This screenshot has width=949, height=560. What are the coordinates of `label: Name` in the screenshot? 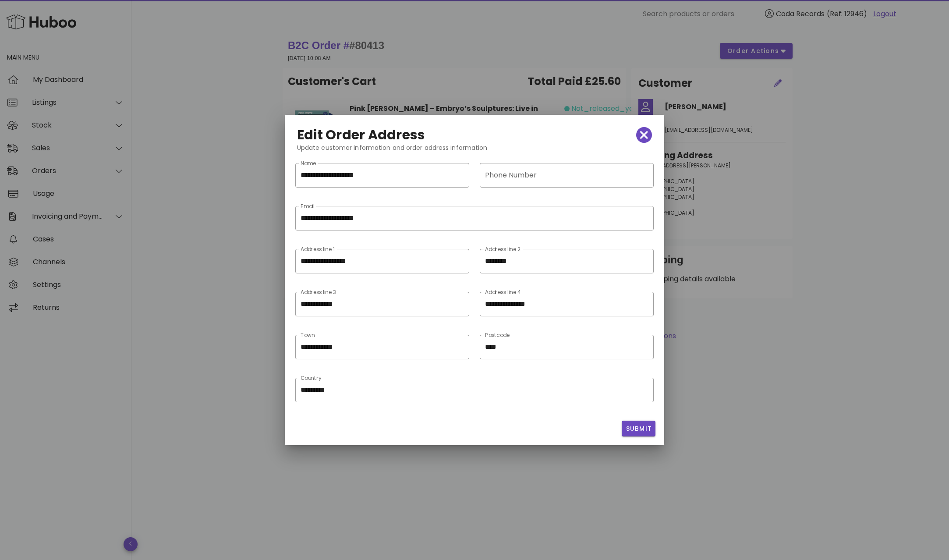 It's located at (308, 163).